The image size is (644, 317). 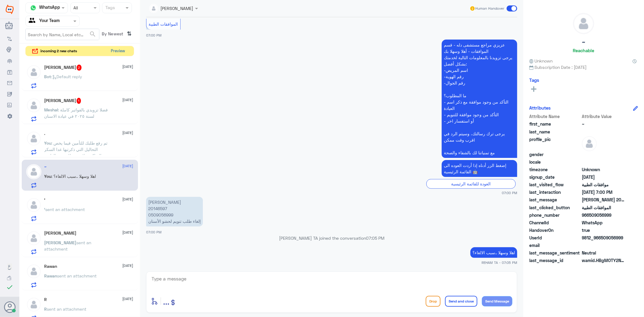 I want to click on span: 07:05 PM, so click(x=375, y=238).